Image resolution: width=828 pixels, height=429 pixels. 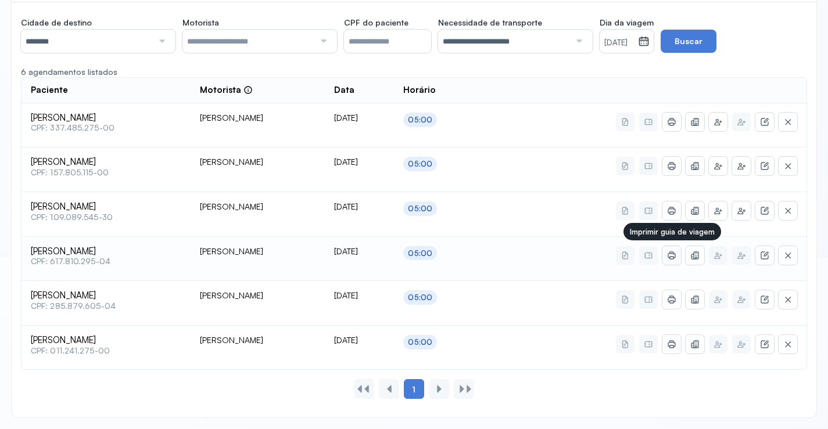 I want to click on span: Data, so click(x=344, y=90).